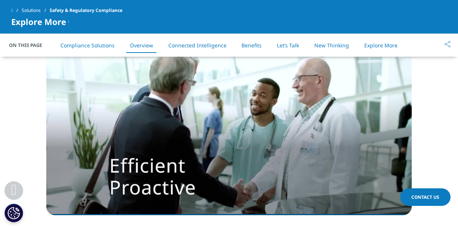 The image size is (458, 226). Describe the element at coordinates (86, 10) in the screenshot. I see `span: Safety & Regulatory Compliance` at that location.